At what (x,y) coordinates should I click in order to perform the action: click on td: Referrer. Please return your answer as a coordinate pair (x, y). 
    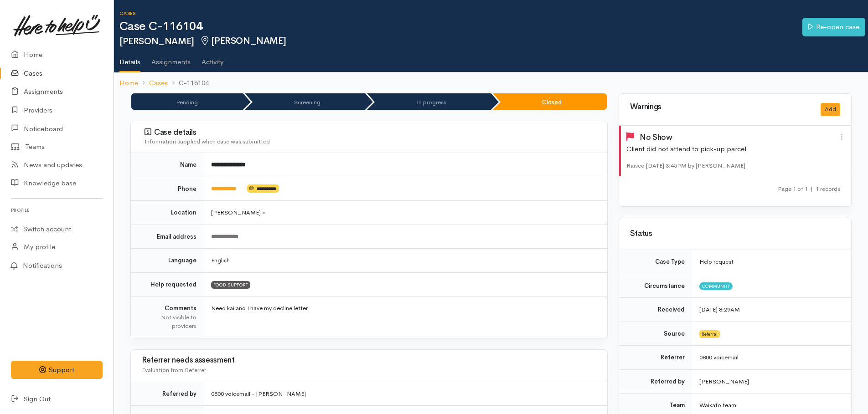
    Looking at the image, I should click on (656, 358).